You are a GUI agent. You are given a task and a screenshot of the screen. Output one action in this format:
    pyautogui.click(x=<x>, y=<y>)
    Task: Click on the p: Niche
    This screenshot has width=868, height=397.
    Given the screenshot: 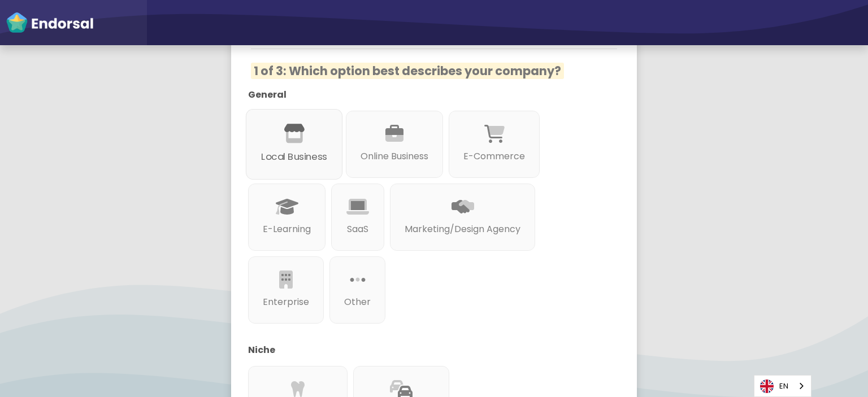 What is the action you would take?
    pyautogui.click(x=426, y=350)
    